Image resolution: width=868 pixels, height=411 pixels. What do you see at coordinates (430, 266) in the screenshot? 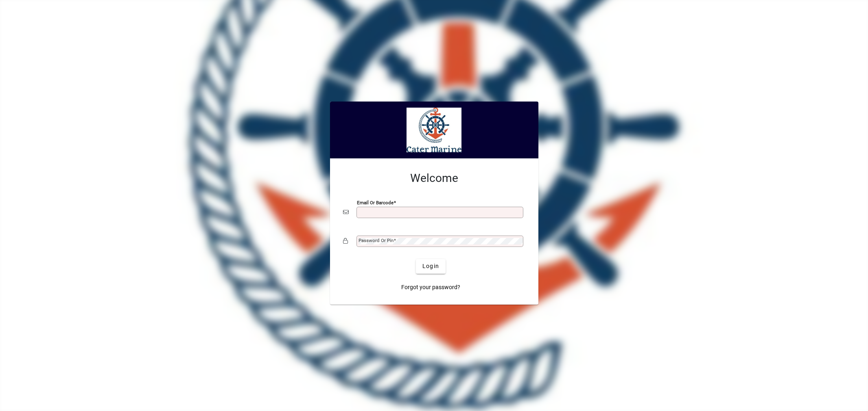
I see `span: Login` at bounding box center [430, 266].